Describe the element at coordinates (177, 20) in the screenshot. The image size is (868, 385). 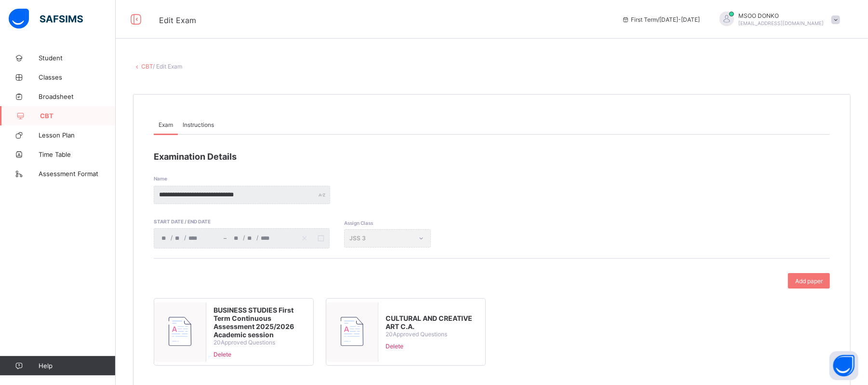
I see `span: Edit Exam` at that location.